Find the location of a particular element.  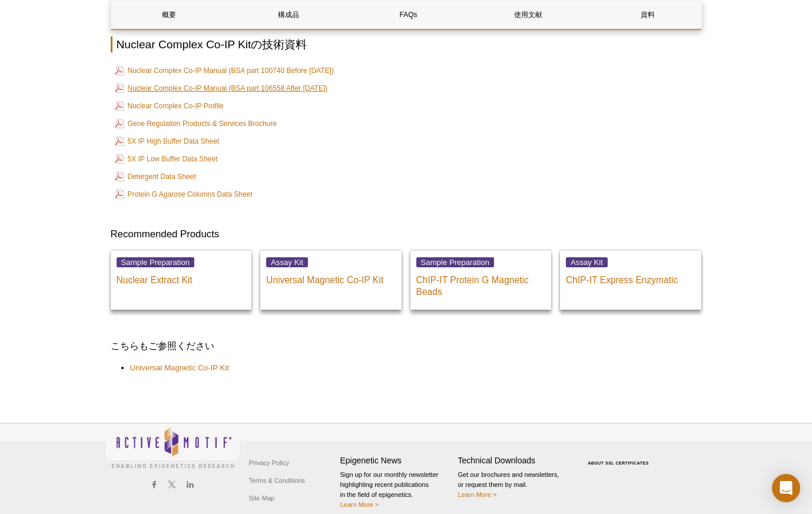

h3: Recommended Products is located at coordinates (406, 235).